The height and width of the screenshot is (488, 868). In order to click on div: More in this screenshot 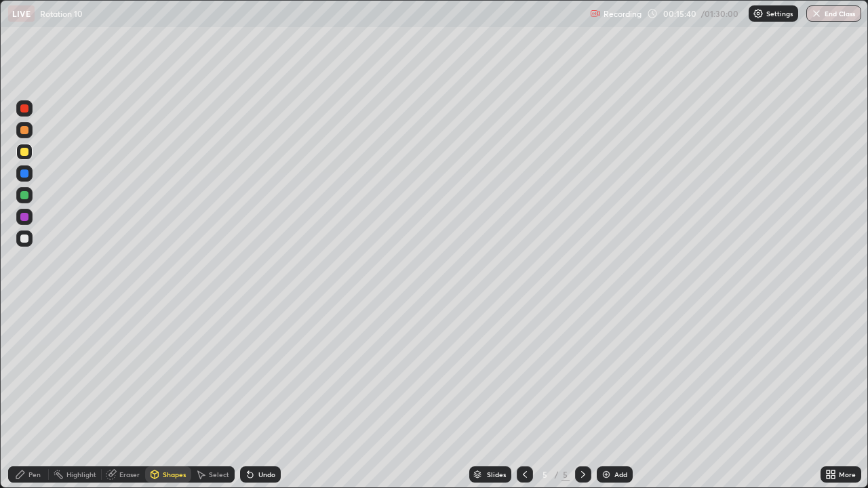, I will do `click(847, 475)`.